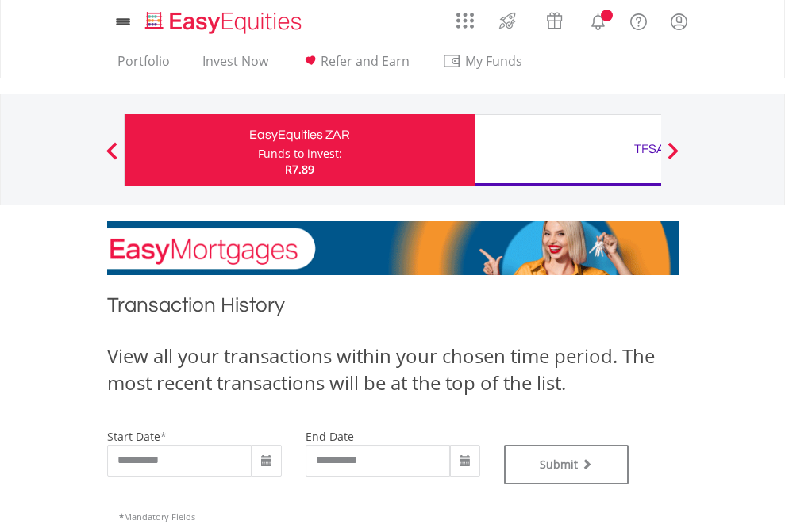 The height and width of the screenshot is (532, 785). I want to click on span: Refer and Earn, so click(365, 61).